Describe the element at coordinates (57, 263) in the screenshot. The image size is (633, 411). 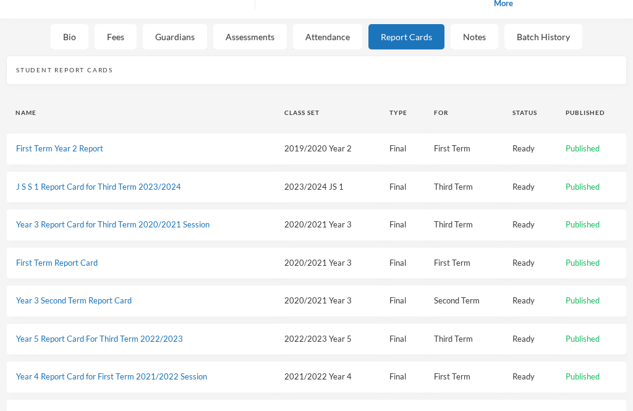
I see `a: First Term Report Card` at that location.